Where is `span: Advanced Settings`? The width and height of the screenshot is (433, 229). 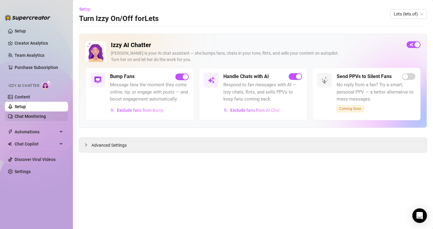 span: Advanced Settings is located at coordinates (109, 145).